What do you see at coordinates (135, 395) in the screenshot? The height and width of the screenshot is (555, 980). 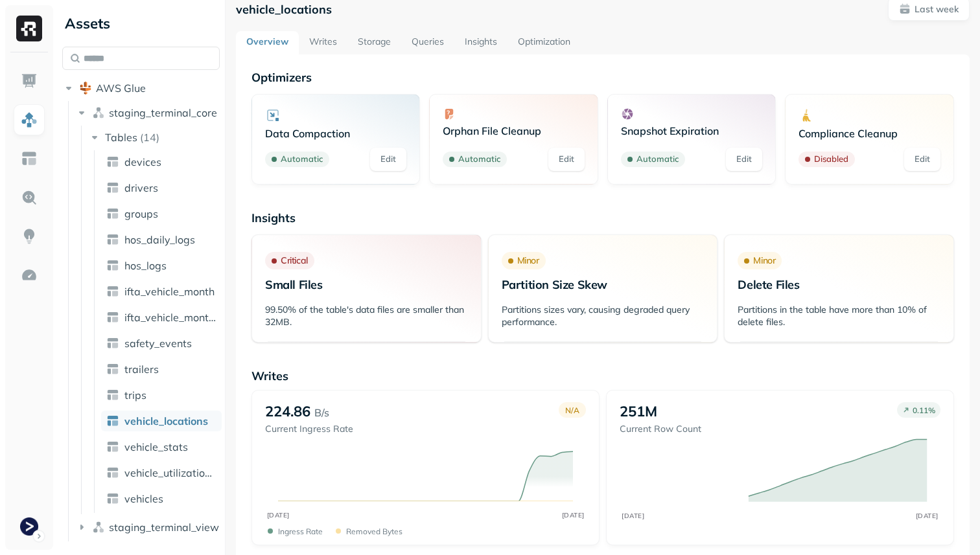 I see `span: trips` at bounding box center [135, 395].